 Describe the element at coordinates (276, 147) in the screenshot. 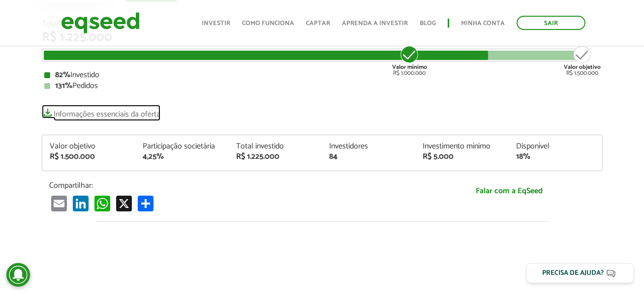

I see `div: Total investido` at that location.